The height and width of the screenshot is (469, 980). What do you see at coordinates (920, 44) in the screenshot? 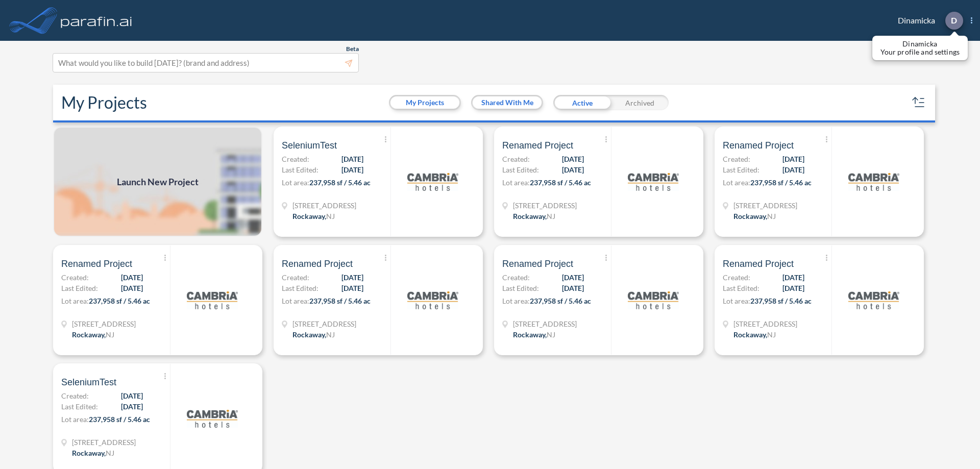
I see `p: Dinamicka` at bounding box center [920, 44].